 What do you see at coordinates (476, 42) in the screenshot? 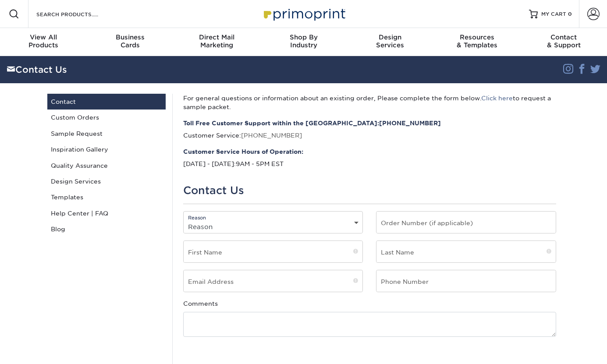
I see `a: Resources& Templates` at bounding box center [476, 42].